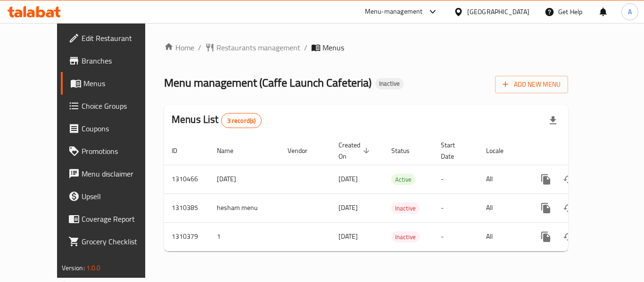  What do you see at coordinates (245, 237) in the screenshot?
I see `td: 1` at bounding box center [245, 237].